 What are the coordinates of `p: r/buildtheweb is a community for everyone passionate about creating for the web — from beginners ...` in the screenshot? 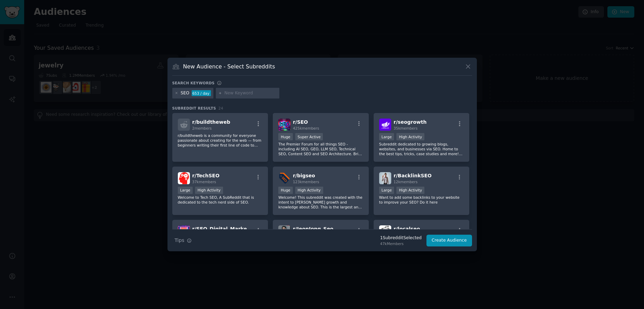 It's located at (220, 140).